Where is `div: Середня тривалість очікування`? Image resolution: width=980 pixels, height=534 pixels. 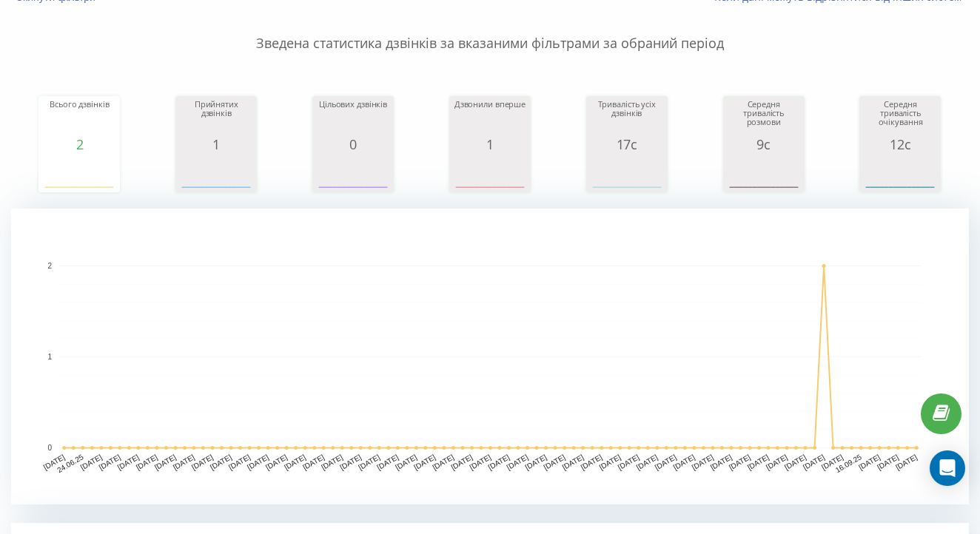 div: Середня тривалість очікування is located at coordinates (900, 118).